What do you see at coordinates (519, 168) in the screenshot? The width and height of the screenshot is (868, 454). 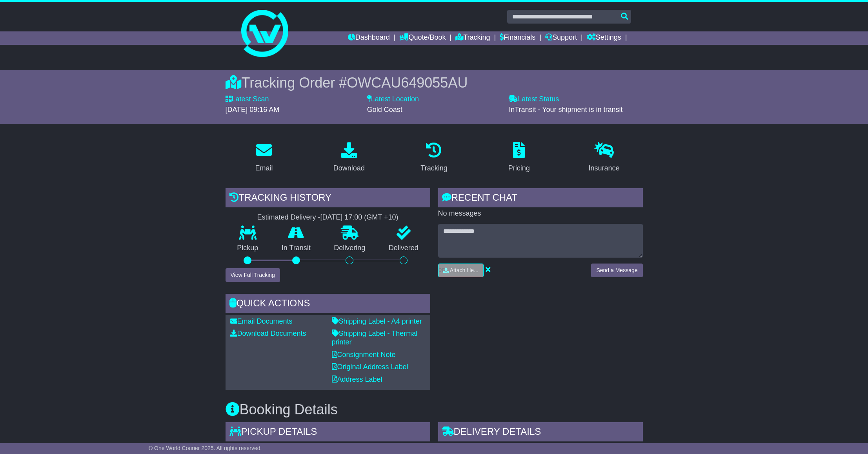 I see `div: Pricing` at bounding box center [519, 168].